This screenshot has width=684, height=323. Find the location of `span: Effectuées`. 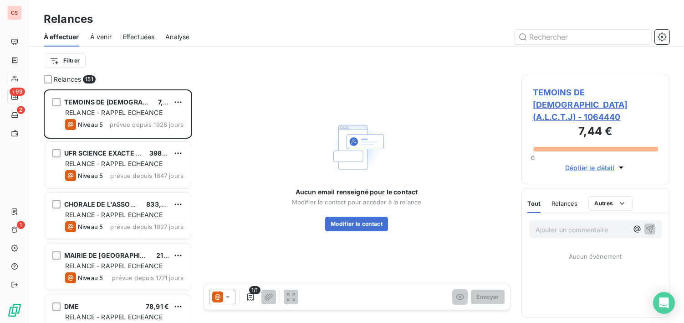

span: Effectuées is located at coordinates (138, 37).